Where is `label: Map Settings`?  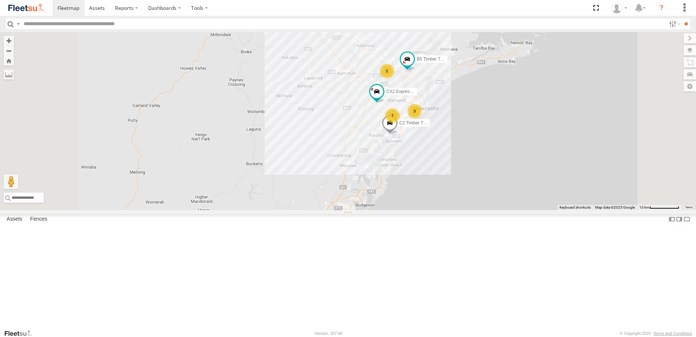
label: Map Settings is located at coordinates (690, 86).